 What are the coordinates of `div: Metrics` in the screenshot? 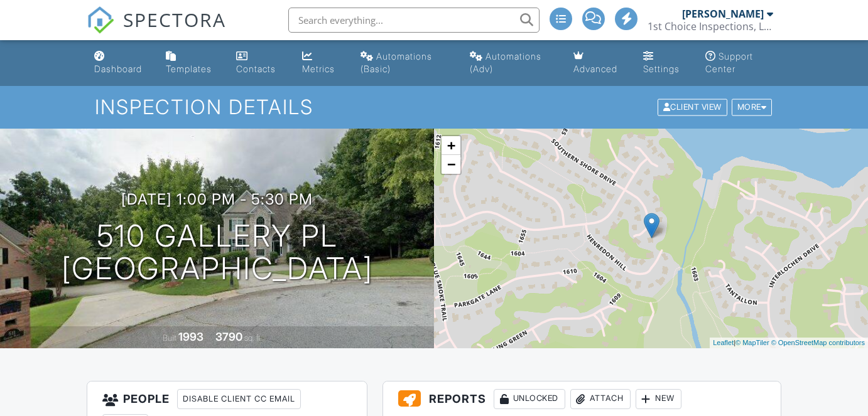 It's located at (318, 68).